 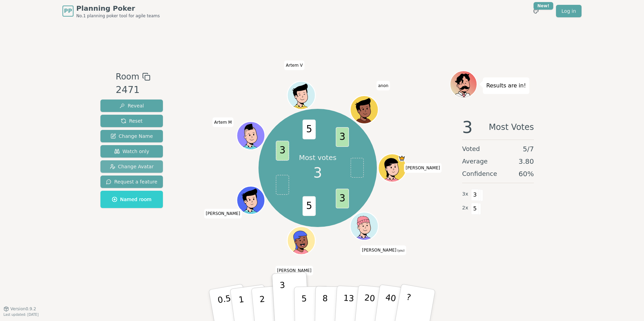 What do you see at coordinates (132, 199) in the screenshot?
I see `span: Named room` at bounding box center [132, 199].